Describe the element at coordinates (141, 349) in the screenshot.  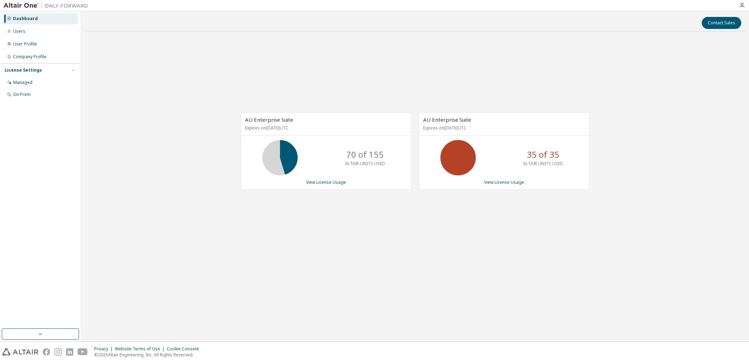
I see `div: Website Terms of Use` at that location.